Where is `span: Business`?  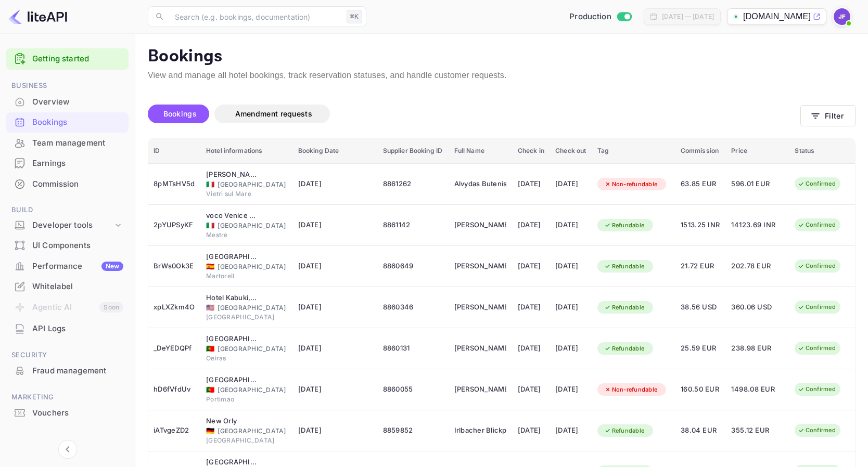 span: Business is located at coordinates (67, 86).